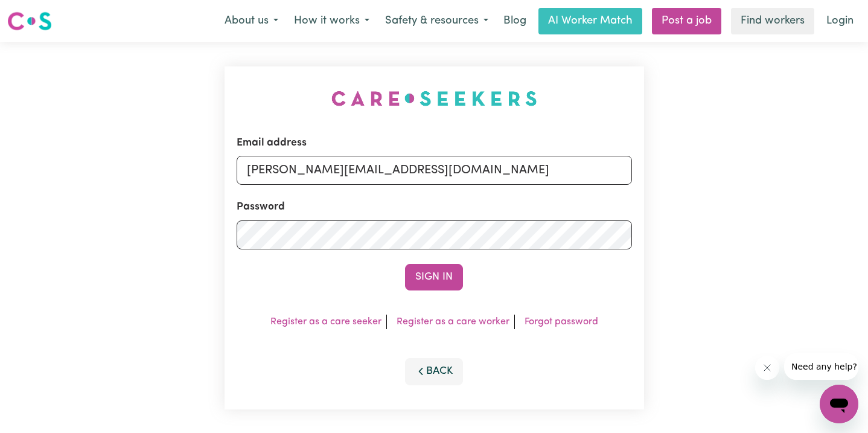 Image resolution: width=868 pixels, height=433 pixels. What do you see at coordinates (773, 21) in the screenshot?
I see `a: Find workers` at bounding box center [773, 21].